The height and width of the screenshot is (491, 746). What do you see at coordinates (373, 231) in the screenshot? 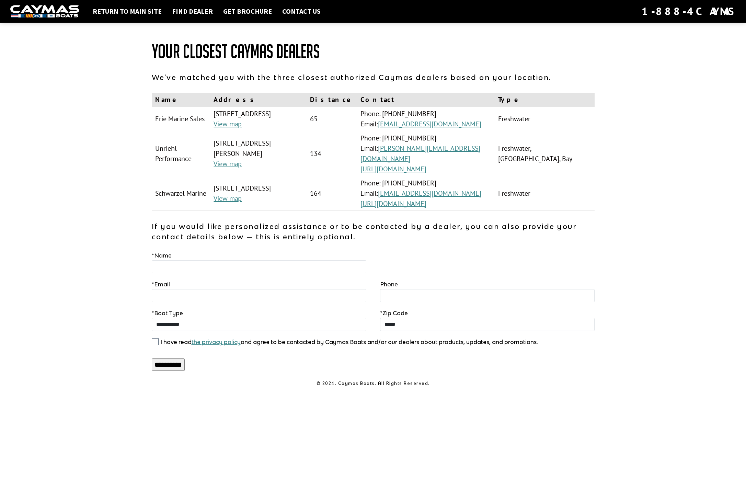
I see `p: If you would like personalized assistance or to be contacted by a dealer, you can also provide yo...` at bounding box center [373, 231].